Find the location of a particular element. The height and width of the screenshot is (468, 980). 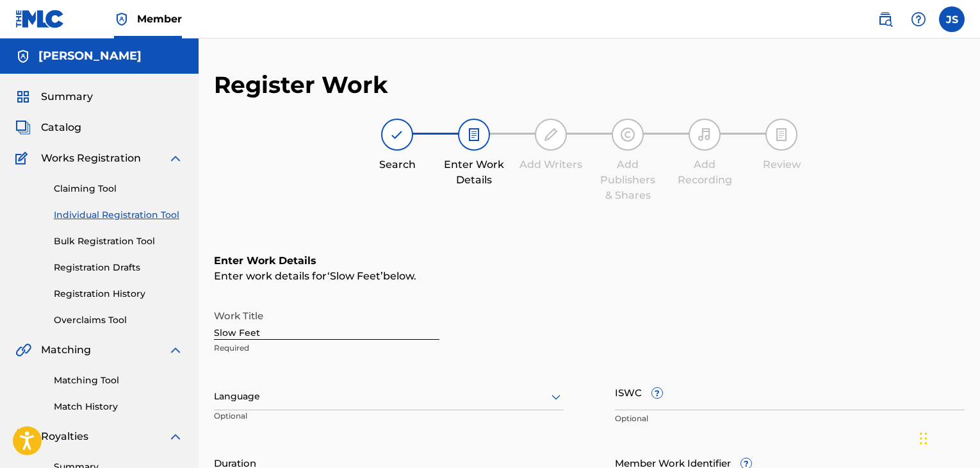

img: Royalties is located at coordinates (23, 437).